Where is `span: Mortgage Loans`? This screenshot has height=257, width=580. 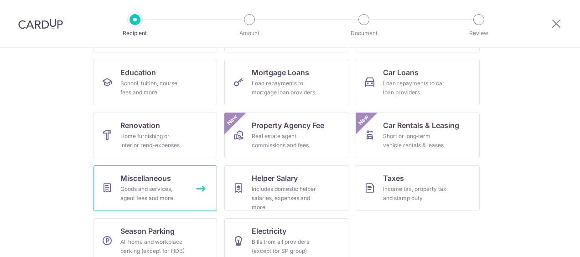
span: Mortgage Loans is located at coordinates (281, 73).